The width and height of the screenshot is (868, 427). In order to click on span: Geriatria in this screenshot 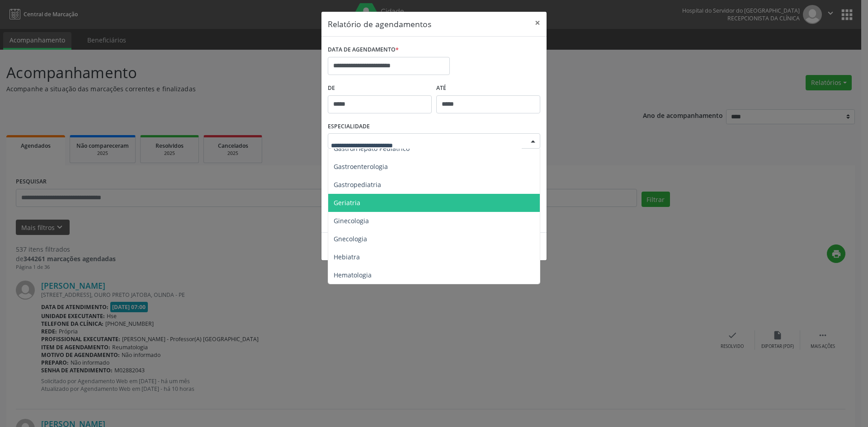, I will do `click(347, 203)`.